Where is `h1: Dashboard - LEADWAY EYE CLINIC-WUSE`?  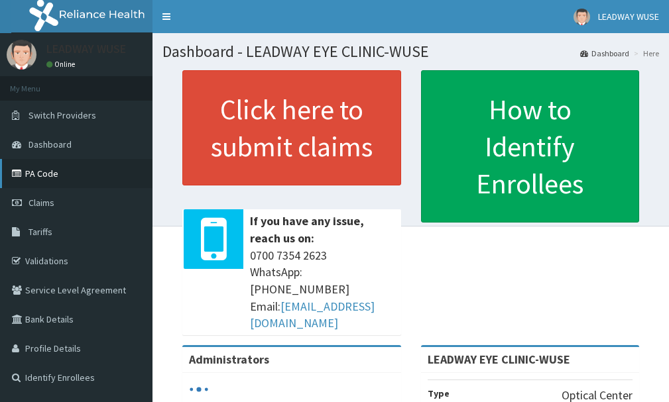 h1: Dashboard - LEADWAY EYE CLINIC-WUSE is located at coordinates (410, 52).